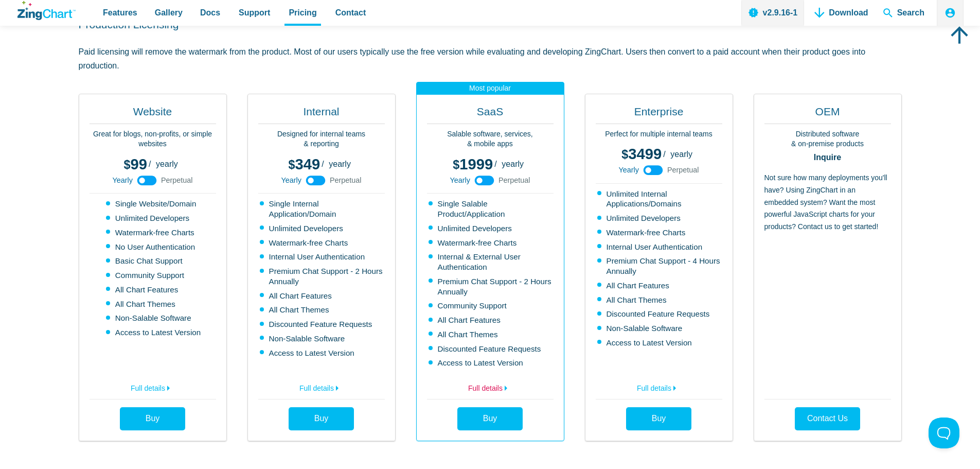 The width and height of the screenshot is (980, 469). I want to click on p: Distributed software & on-premise products, so click(828, 139).